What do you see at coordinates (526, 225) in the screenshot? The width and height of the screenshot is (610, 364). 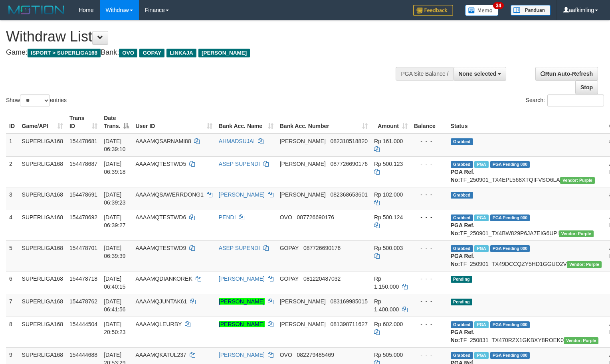 I see `td: TF_250901_TX4BW829P6JA7EIG6UPI` at bounding box center [526, 225].